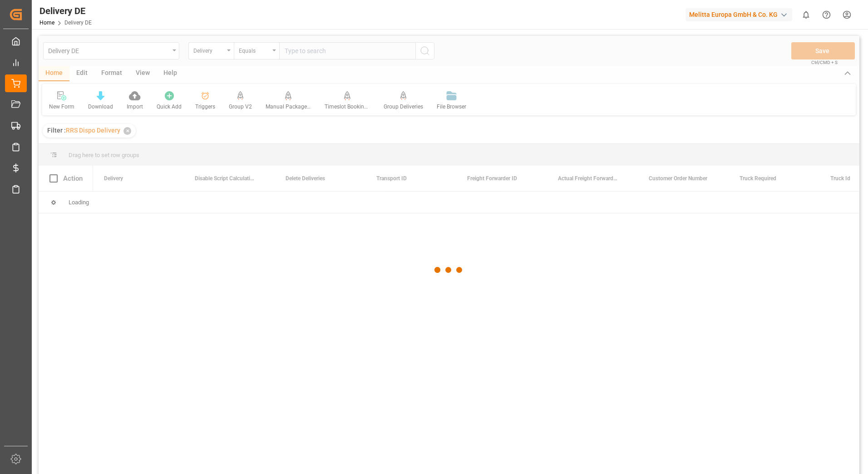 The width and height of the screenshot is (868, 474). Describe the element at coordinates (66, 11) in the screenshot. I see `div: Delivery DE` at that location.